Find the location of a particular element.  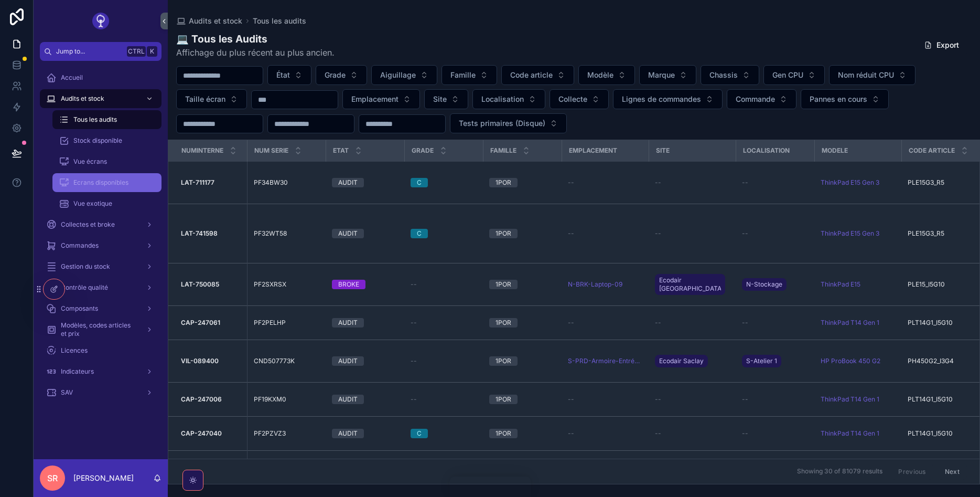

div: scrollable content is located at coordinates (101, 238).